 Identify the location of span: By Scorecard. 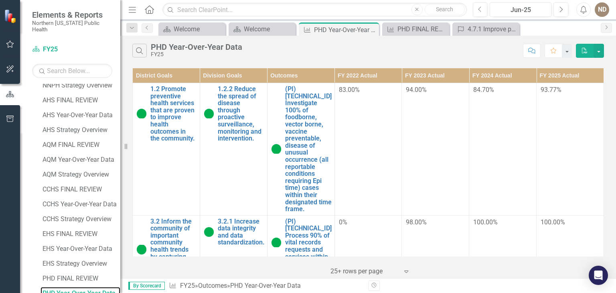
(146, 285).